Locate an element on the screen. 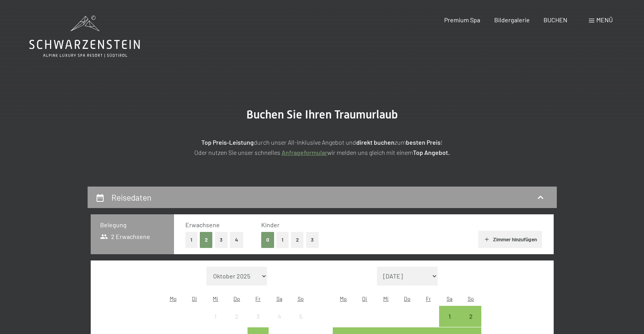  span: Premium Spa is located at coordinates (462, 20).